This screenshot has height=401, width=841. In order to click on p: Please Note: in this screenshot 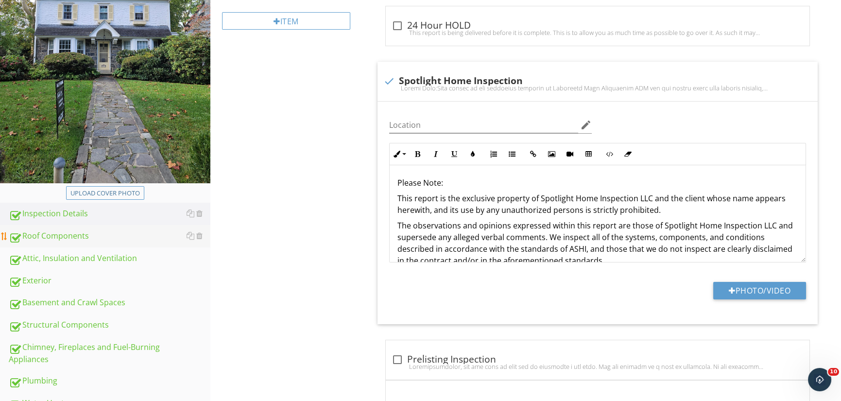, I will do `click(597, 183)`.